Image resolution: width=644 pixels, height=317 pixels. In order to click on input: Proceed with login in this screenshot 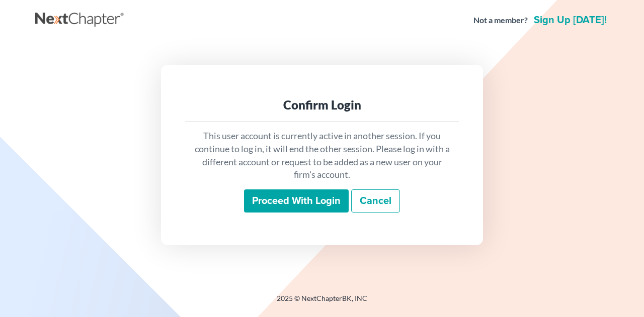, I will do `click(296, 201)`.